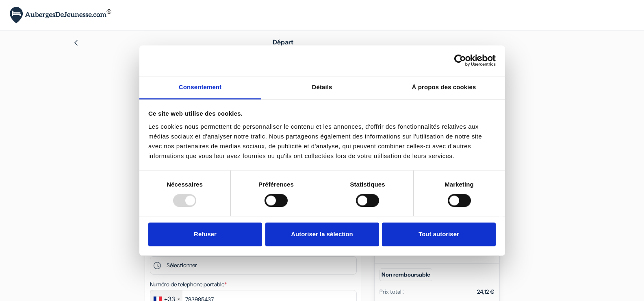 The image size is (644, 301). Describe the element at coordinates (184, 184) in the screenshot. I see `strong: Nécessaires` at that location.